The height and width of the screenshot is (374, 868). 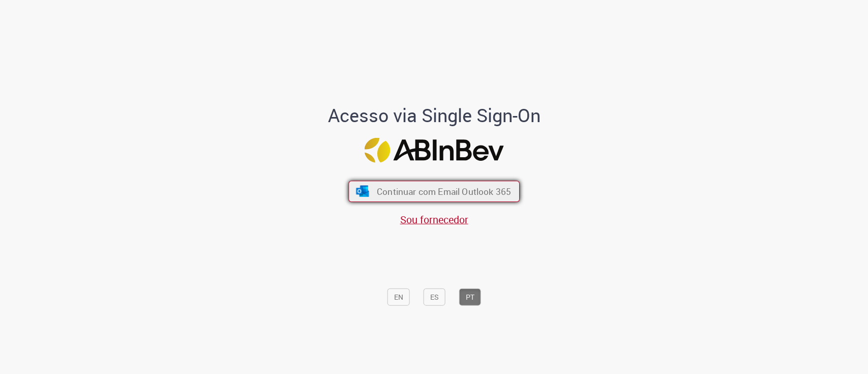 I want to click on button: EN, so click(x=399, y=297).